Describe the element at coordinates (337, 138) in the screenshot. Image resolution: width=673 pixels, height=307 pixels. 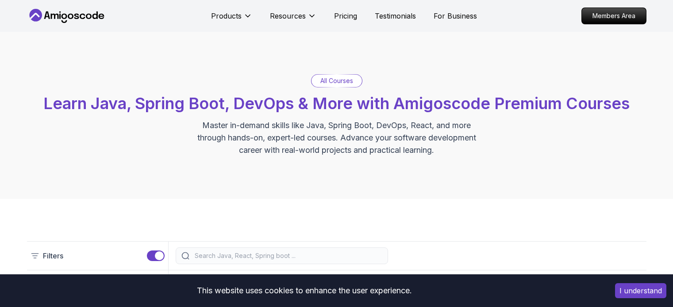
I see `p: Master in-demand skills like Java, Spring Boot, DevOps, React, and more through hands-on, expert-...` at that location.